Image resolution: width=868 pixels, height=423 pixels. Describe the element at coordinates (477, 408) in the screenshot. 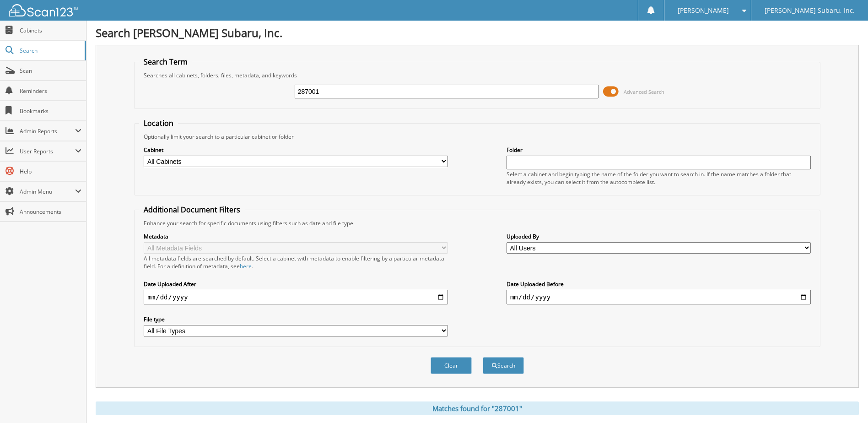

I see `div: Matches found for "287001"` at that location.